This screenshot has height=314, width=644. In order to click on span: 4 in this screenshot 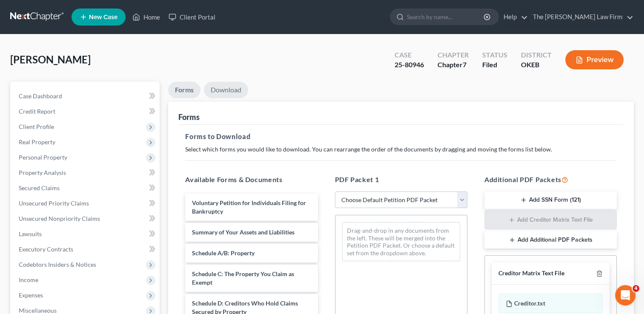, I will do `click(636, 289)`.